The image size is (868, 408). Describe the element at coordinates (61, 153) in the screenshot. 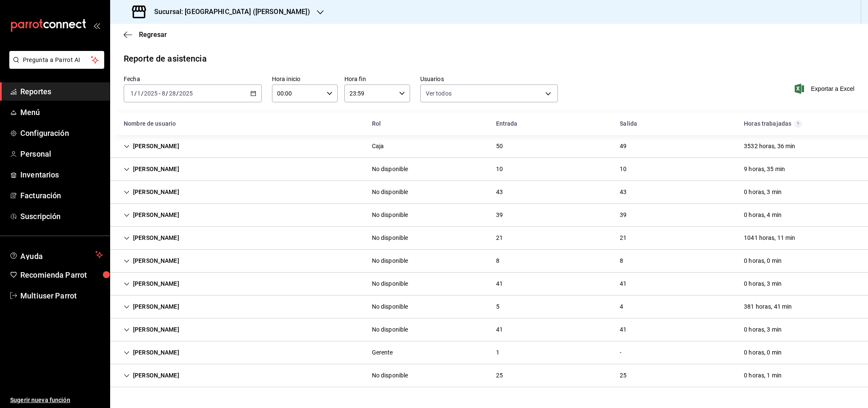

I see `span: Personal` at that location.